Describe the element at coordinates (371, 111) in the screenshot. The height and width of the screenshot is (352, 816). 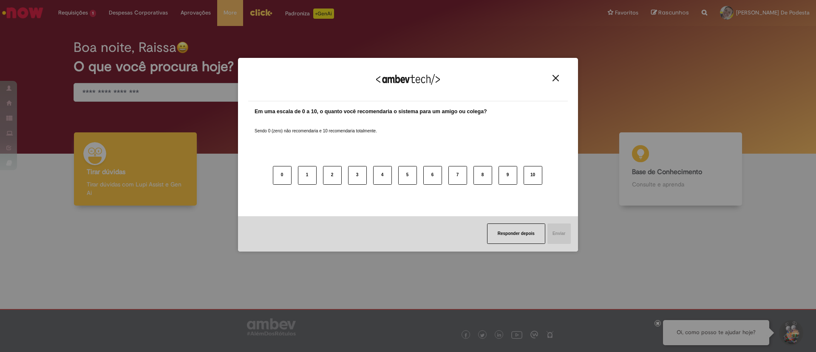
I see `label: Em uma escala de 0 a 10, o quanto você recomendaria o sistema para um amigo ou colega?` at that location.